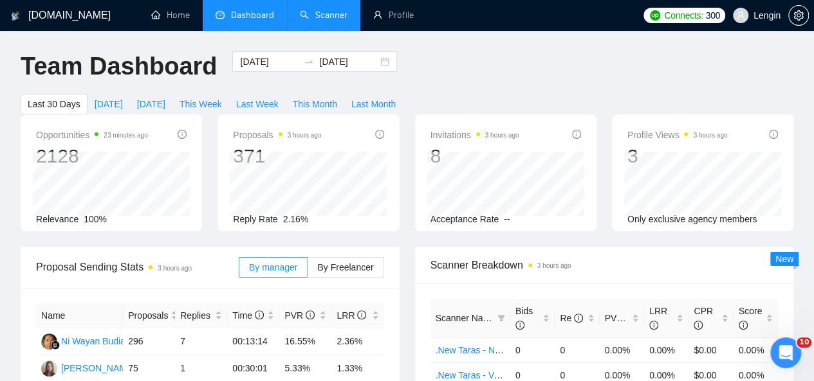  What do you see at coordinates (269, 62) in the screenshot?
I see `input: Start date` at bounding box center [269, 62].